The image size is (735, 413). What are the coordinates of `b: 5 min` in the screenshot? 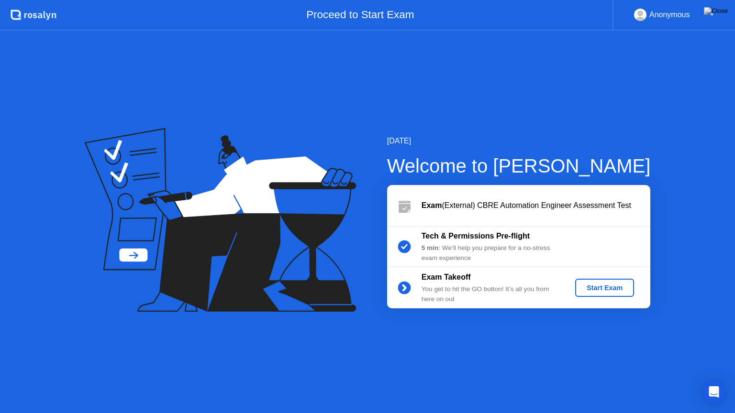 It's located at (430, 248).